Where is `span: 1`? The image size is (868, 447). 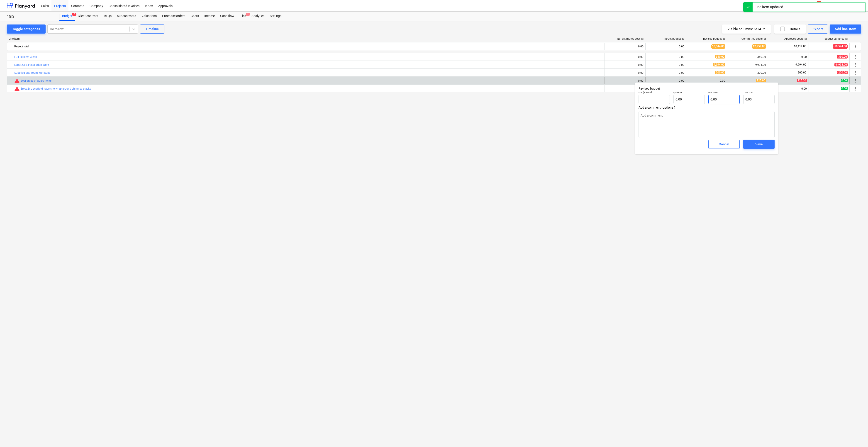 span: 1 is located at coordinates (248, 14).